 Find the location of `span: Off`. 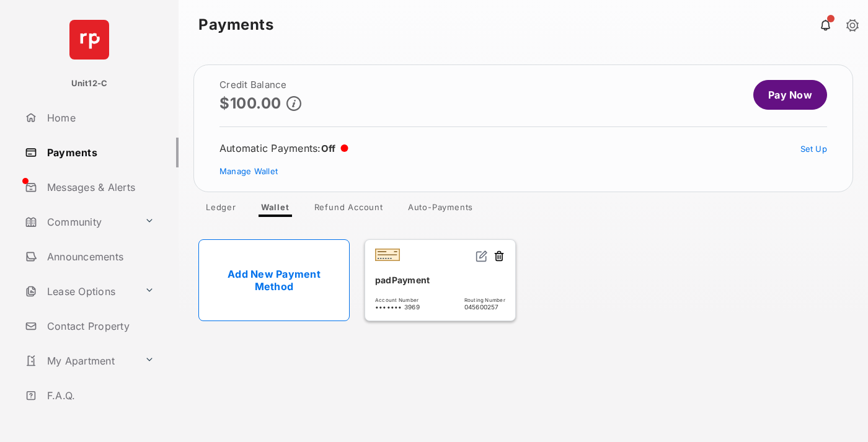

span: Off is located at coordinates (329, 148).